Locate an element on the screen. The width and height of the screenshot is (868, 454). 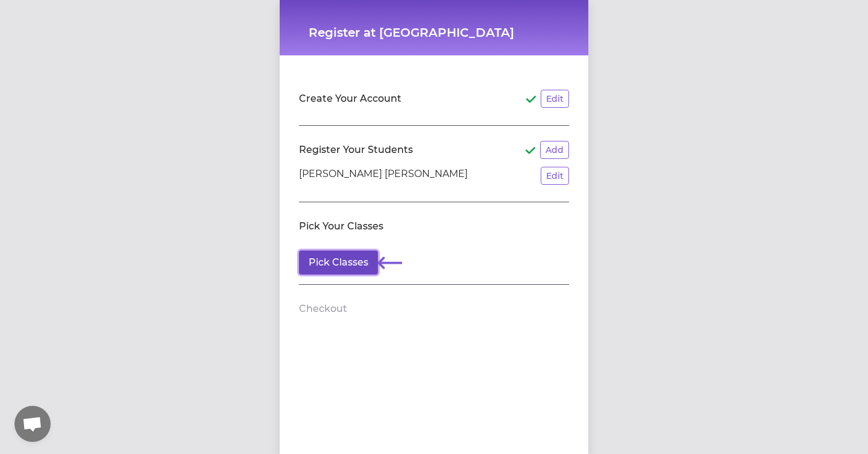
a: Open chat is located at coordinates (33, 424).